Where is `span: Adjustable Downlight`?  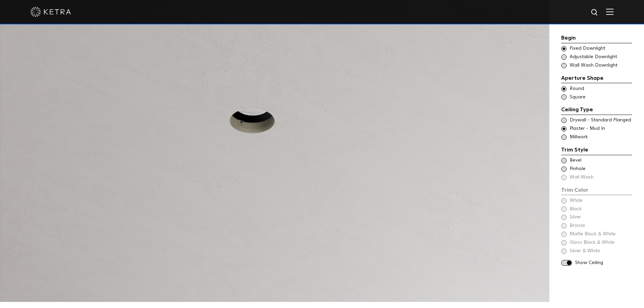 span: Adjustable Downlight is located at coordinates (600, 57).